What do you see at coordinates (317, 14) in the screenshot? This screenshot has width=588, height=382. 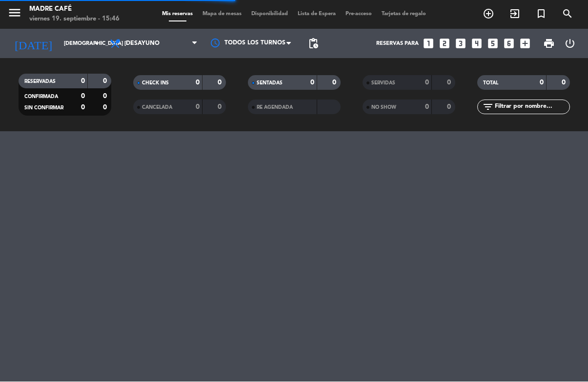 I see `span: Lista de Espera` at bounding box center [317, 14].